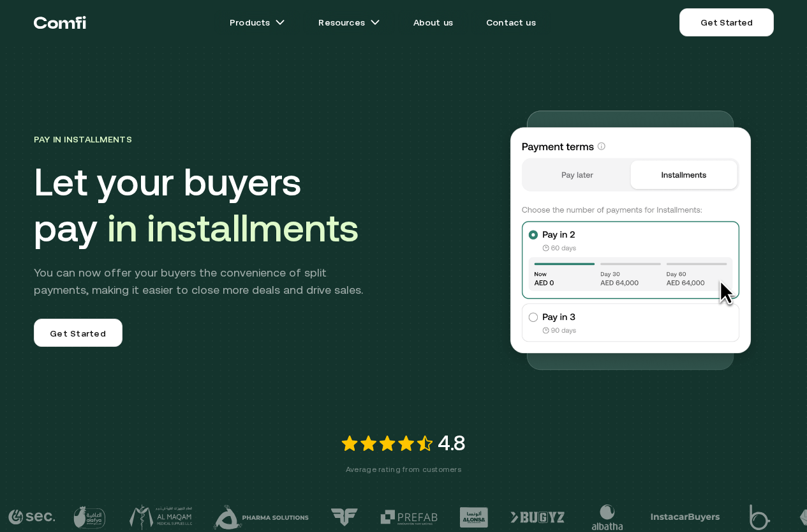 The image size is (807, 532). What do you see at coordinates (83, 139) in the screenshot?
I see `span: Pay in Installments` at bounding box center [83, 139].